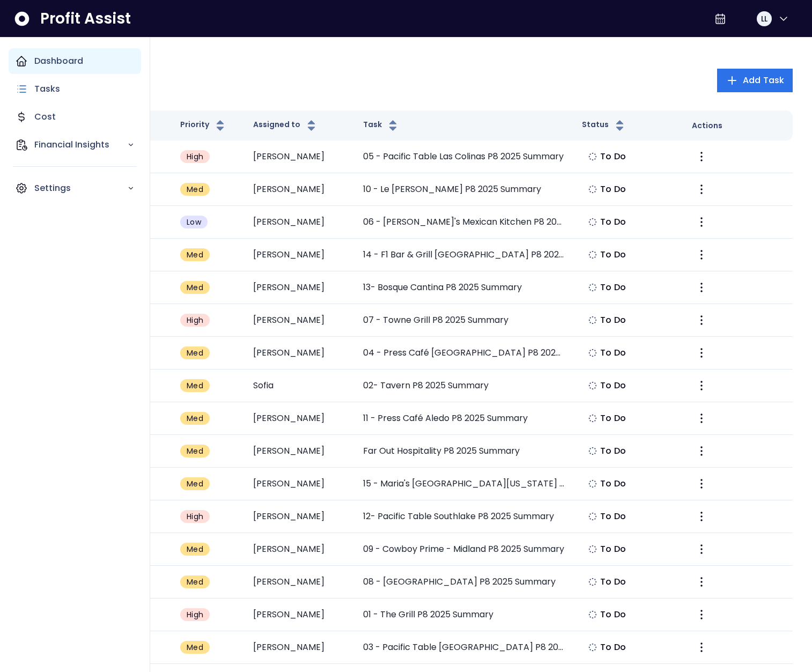 The image size is (812, 672). I want to click on span: Low, so click(194, 222).